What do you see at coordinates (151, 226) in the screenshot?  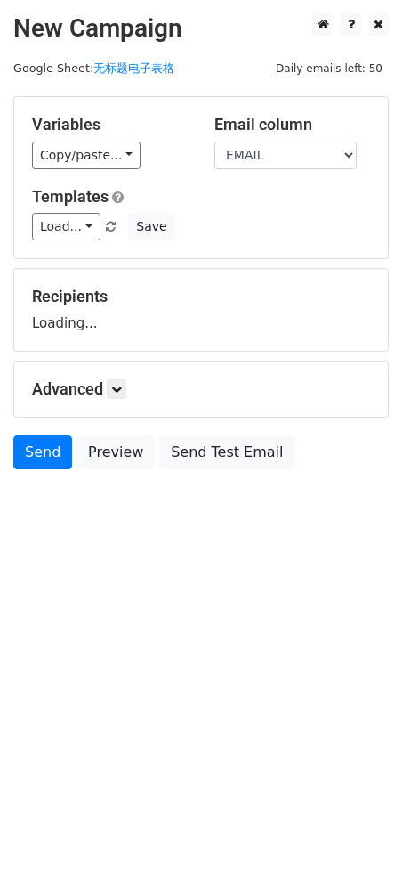 I see `button: Save` at bounding box center [151, 226].